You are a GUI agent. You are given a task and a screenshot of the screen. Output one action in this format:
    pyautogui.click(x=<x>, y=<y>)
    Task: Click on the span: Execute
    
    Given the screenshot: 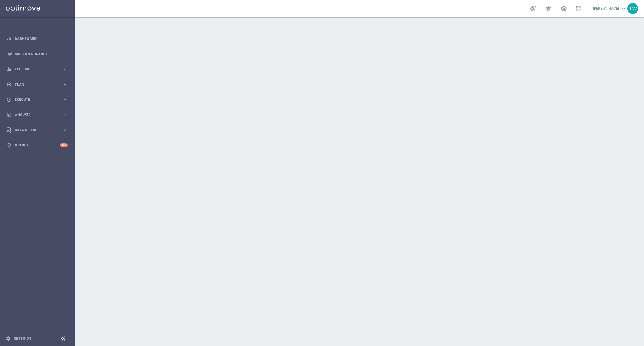 What is the action you would take?
    pyautogui.click(x=38, y=100)
    